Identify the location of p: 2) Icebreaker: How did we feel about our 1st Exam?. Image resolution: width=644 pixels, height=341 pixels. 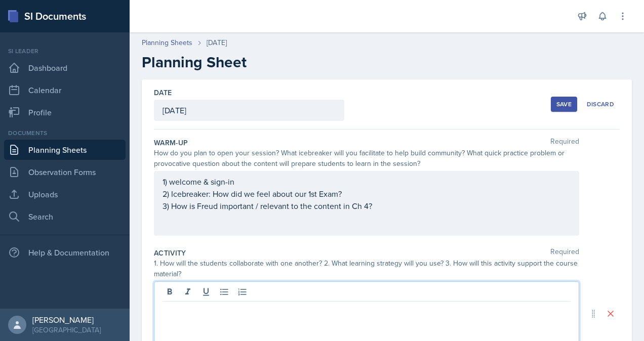
(367, 194).